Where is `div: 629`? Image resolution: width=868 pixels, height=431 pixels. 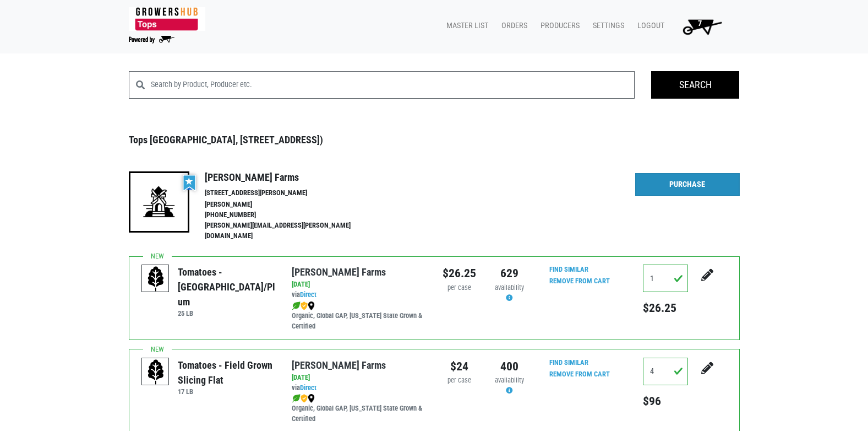
div: 629 is located at coordinates (509, 273).